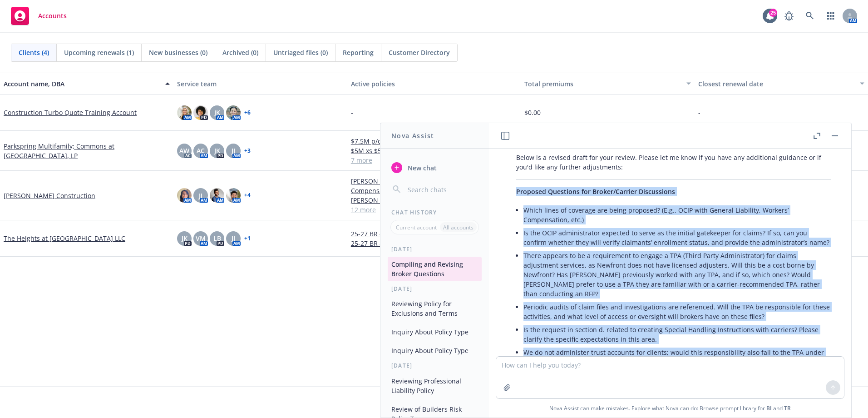  Describe the element at coordinates (201, 150) in the screenshot. I see `span: AC` at that location.